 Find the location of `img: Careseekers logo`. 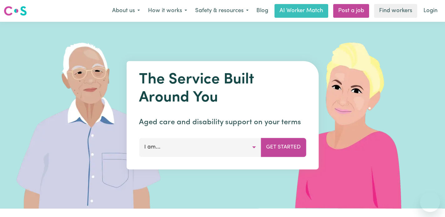

img: Careseekers logo is located at coordinates (15, 11).